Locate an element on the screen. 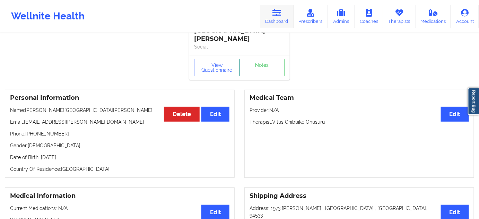 This screenshot has height=219, width=479. a: Report Bug is located at coordinates (473, 101).